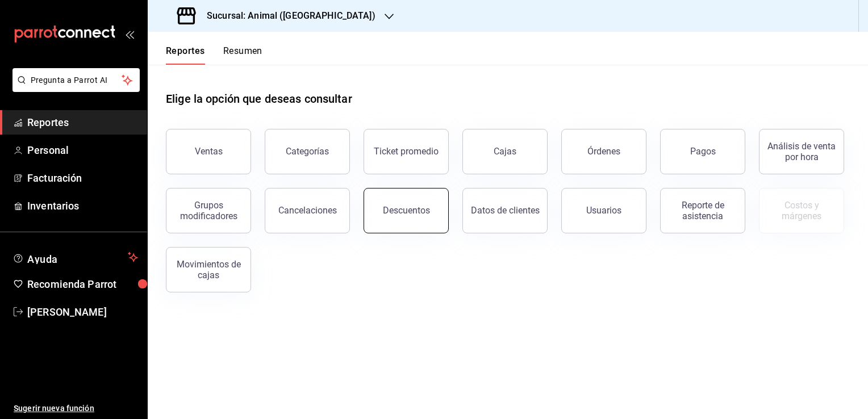 The height and width of the screenshot is (419, 868). I want to click on div: Categorías, so click(307, 151).